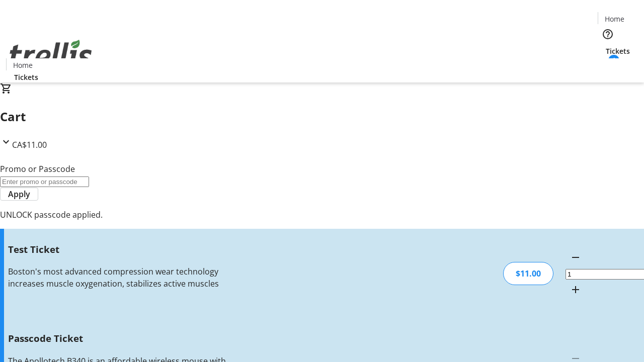 This screenshot has height=362, width=644. Describe the element at coordinates (576, 257) in the screenshot. I see `button: Decrement by one` at that location.